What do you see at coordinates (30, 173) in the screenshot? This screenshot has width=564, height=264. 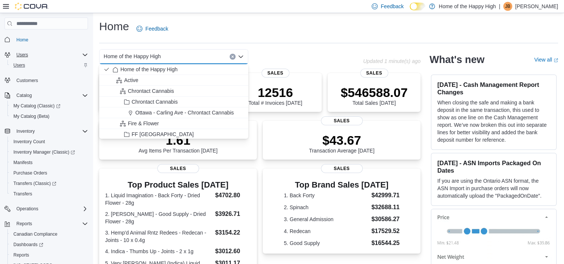 I see `a: Purchase Orders` at bounding box center [30, 173].